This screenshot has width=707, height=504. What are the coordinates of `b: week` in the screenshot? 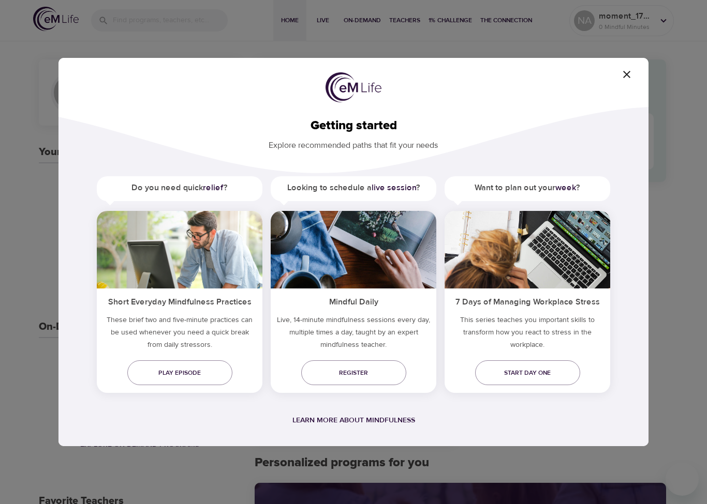 It's located at (565, 188).